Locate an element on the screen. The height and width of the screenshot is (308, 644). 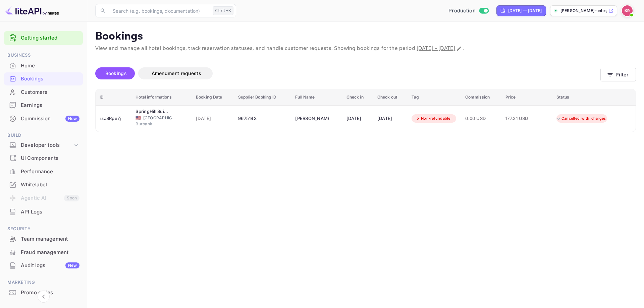
div: Cancelled_with_charges is located at coordinates (581, 118).